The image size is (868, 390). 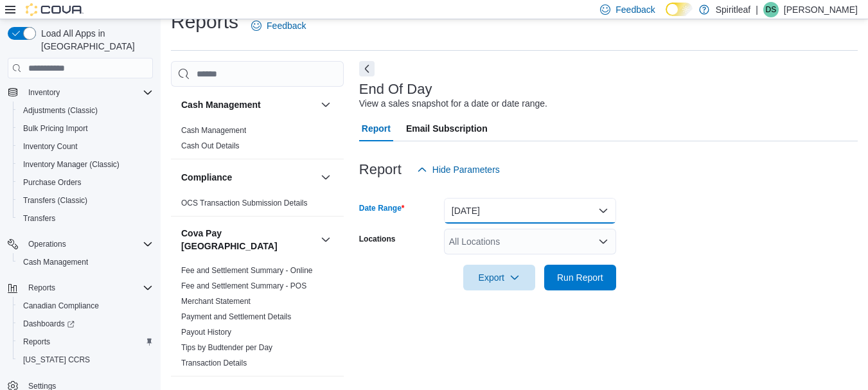 I want to click on button: Purchase Orders, so click(x=86, y=183).